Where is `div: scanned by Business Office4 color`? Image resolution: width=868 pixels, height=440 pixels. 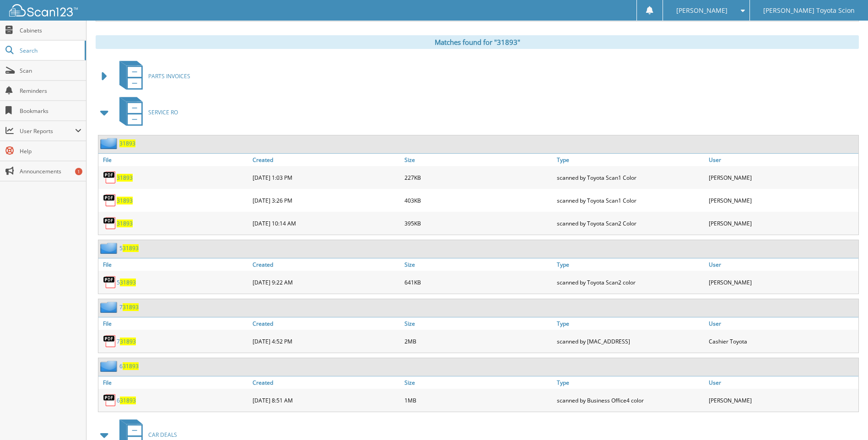 div: scanned by Business Office4 color is located at coordinates (631, 400).